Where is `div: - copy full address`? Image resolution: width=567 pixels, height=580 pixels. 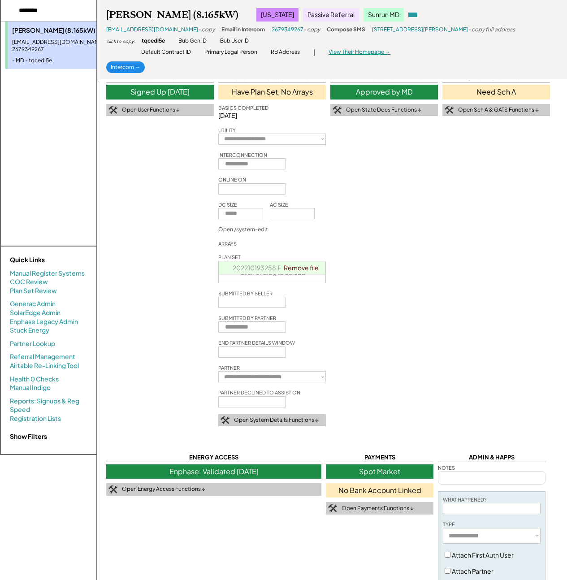
div: - copy full address is located at coordinates (491, 30).